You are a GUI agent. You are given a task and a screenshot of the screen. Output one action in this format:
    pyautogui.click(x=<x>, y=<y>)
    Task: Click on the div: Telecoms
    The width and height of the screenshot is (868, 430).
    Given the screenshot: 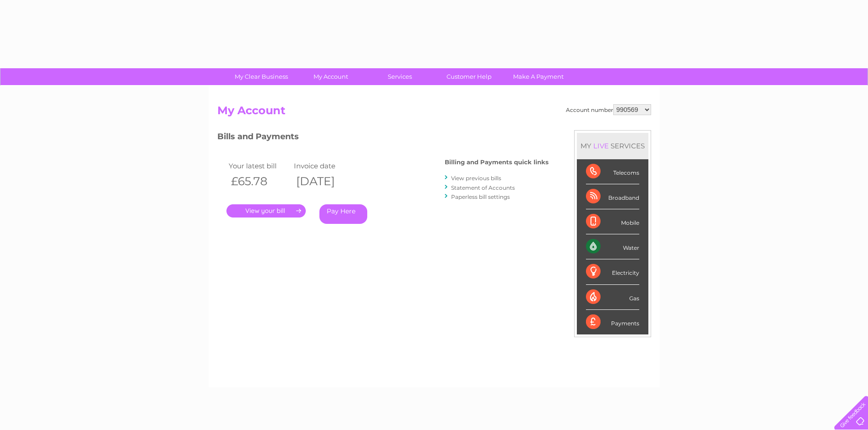 What is the action you would take?
    pyautogui.click(x=612, y=172)
    